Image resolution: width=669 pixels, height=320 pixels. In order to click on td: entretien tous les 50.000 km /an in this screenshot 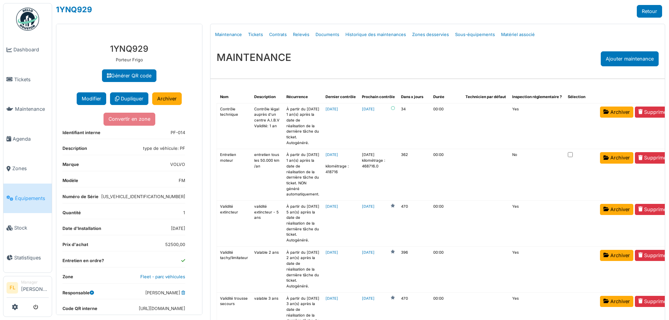, I will do `click(267, 175)`.